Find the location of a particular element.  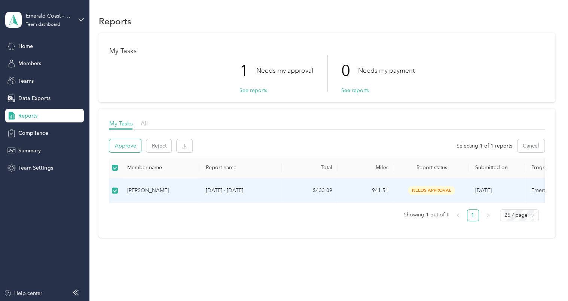

span: Teams is located at coordinates (26, 81).